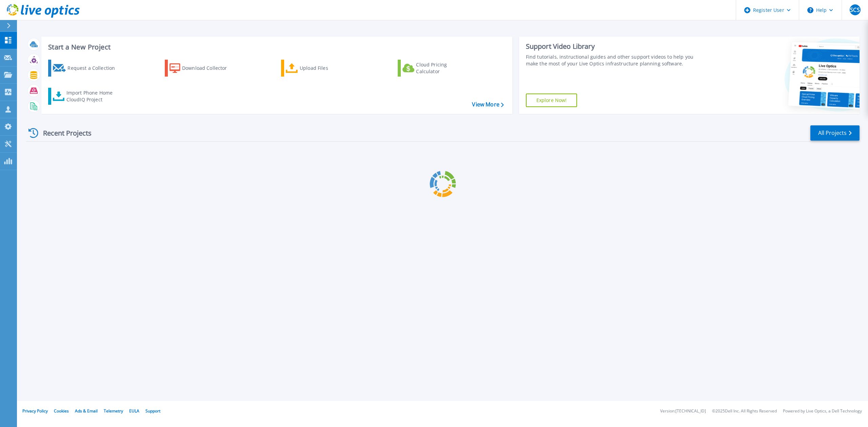 This screenshot has width=868, height=427. I want to click on li: © 2025 Dell Inc. All Rights Reserved, so click(744, 411).